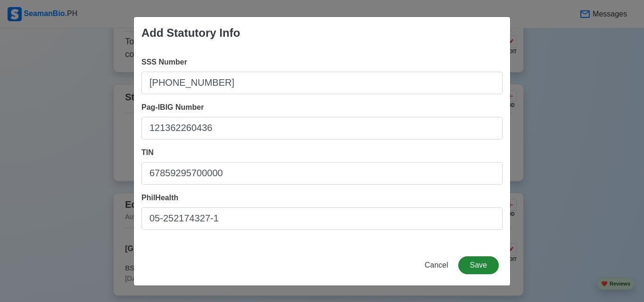  What do you see at coordinates (322, 128) in the screenshot?
I see `input: Your Pag-IBIG Number` at bounding box center [322, 128].